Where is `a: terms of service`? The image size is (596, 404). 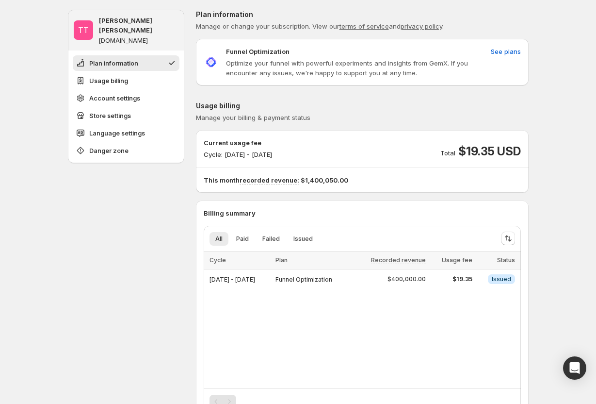 a: terms of service is located at coordinates (364, 26).